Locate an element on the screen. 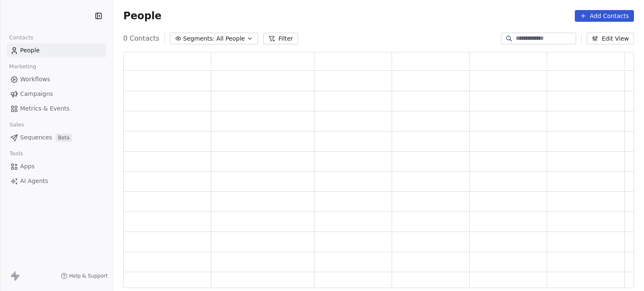 This screenshot has width=644, height=291. span: Help & Support is located at coordinates (89, 276).